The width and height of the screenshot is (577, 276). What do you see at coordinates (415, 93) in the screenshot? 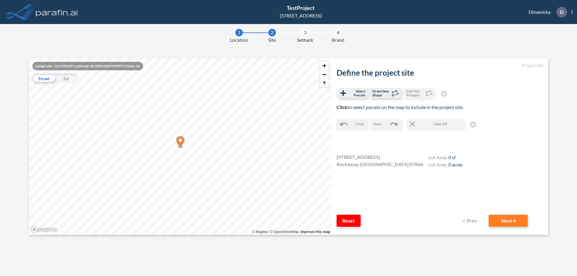
I see `span: Edit Site Polygon` at bounding box center [415, 93].